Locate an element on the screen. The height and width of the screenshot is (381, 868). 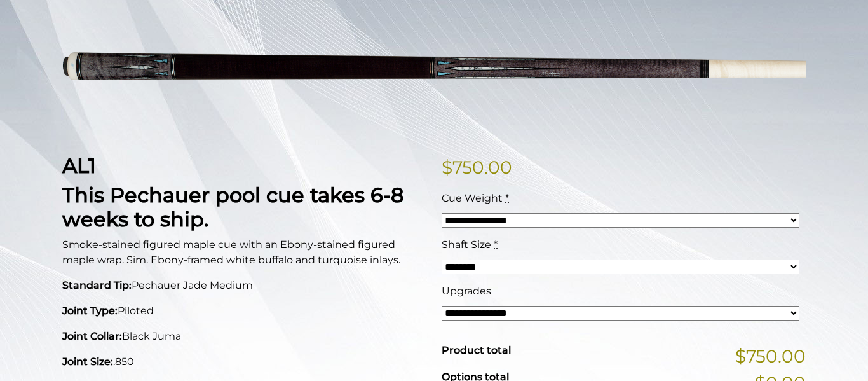
span: Cue Weight is located at coordinates (472, 198).